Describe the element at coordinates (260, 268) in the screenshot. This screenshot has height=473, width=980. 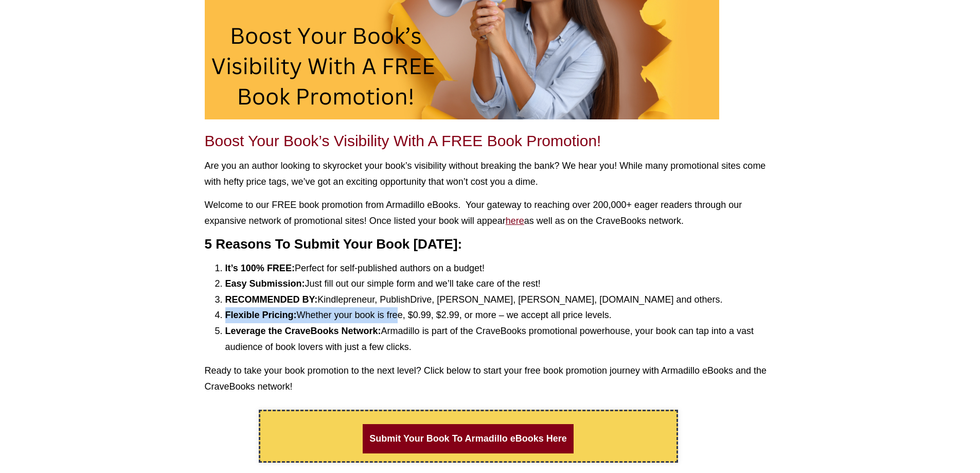
I see `strong: It’s 100% FREE:` at that location.